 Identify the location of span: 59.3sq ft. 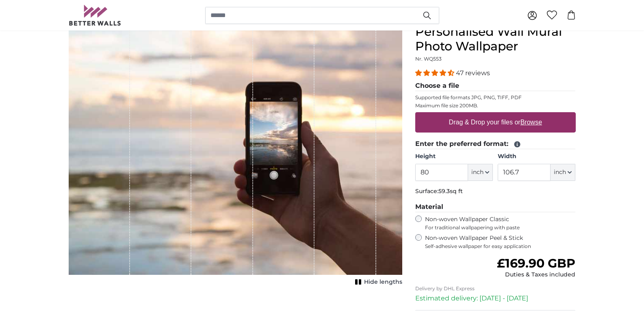
(451, 191).